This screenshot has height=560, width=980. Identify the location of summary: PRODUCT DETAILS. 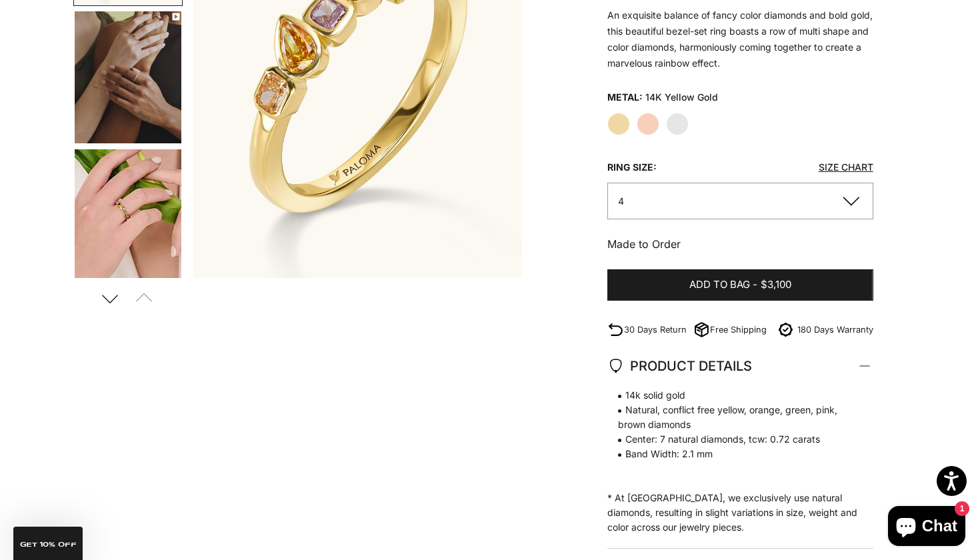
(740, 366).